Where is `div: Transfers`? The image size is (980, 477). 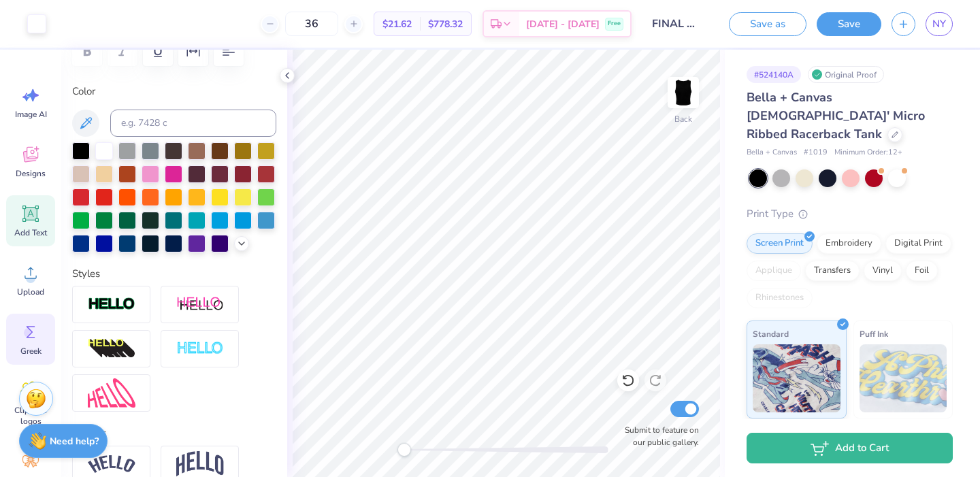
div: Transfers is located at coordinates (832, 271).